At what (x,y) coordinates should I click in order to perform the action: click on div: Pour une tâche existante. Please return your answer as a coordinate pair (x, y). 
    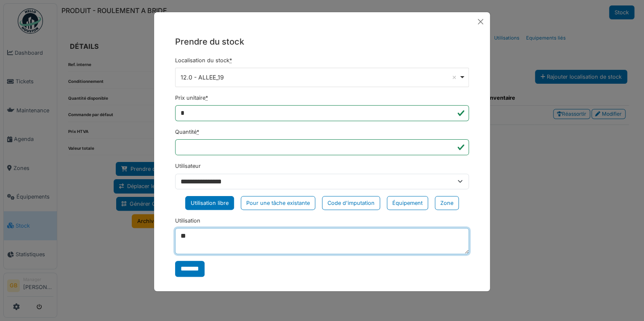
    Looking at the image, I should click on (278, 203).